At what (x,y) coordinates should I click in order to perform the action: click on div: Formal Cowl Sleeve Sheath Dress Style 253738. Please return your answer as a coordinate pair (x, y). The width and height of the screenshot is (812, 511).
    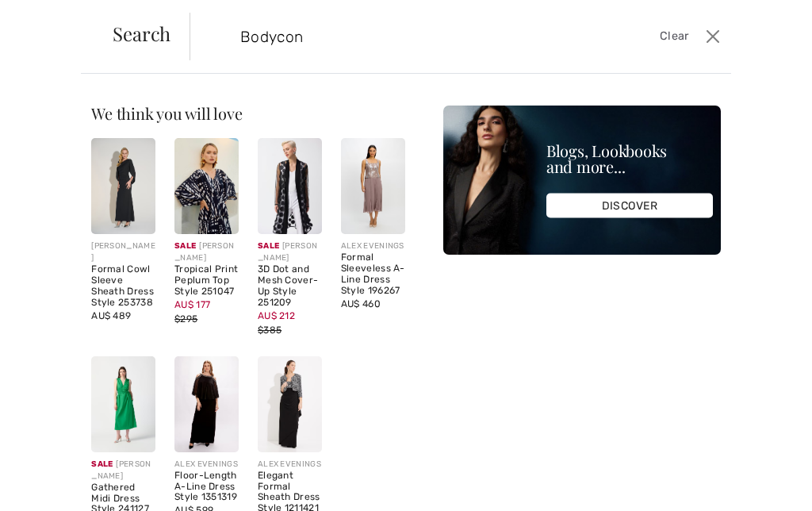
    Looking at the image, I should click on (123, 286).